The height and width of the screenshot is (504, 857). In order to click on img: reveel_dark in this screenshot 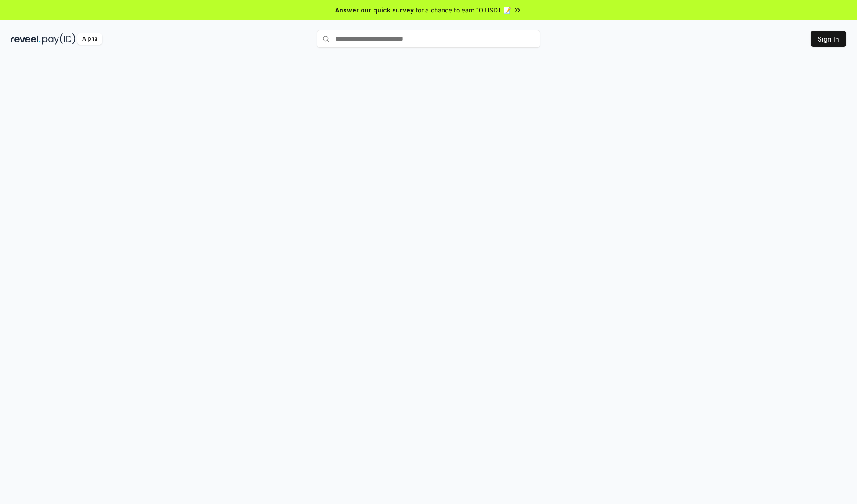, I will do `click(25, 38)`.